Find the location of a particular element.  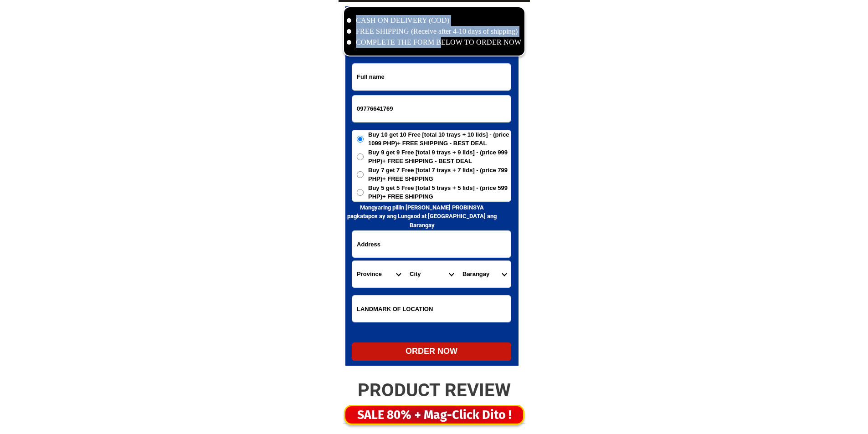

input: Input address is located at coordinates (432, 244).